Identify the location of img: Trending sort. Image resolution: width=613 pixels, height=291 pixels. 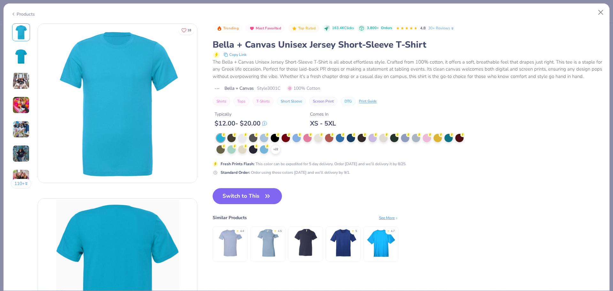
(219, 28).